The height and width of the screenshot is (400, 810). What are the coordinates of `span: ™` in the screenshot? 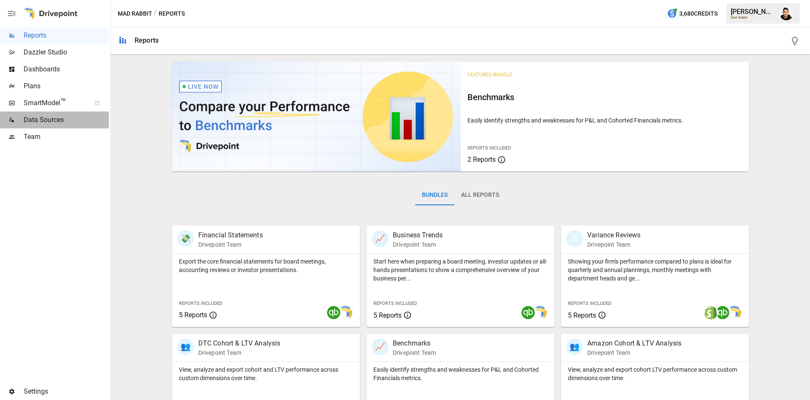 It's located at (63, 102).